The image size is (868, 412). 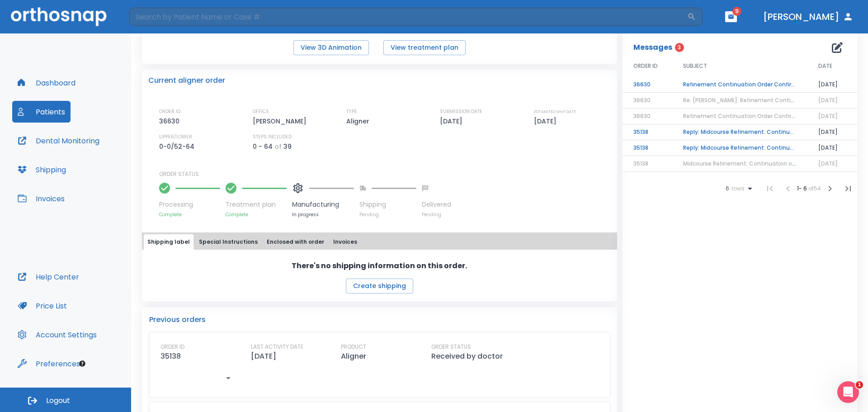 What do you see at coordinates (41, 111) in the screenshot?
I see `button: Patients` at bounding box center [41, 111].